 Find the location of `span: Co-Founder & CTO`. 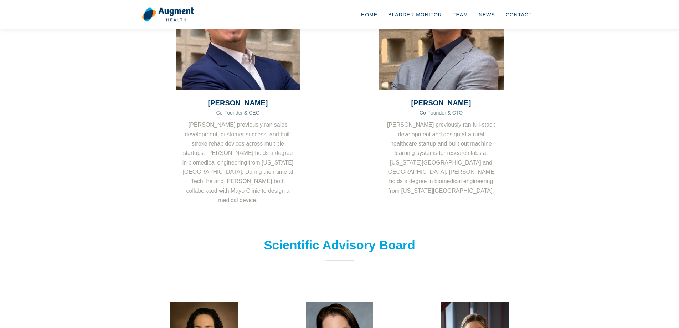

span: Co-Founder & CTO is located at coordinates (441, 113).